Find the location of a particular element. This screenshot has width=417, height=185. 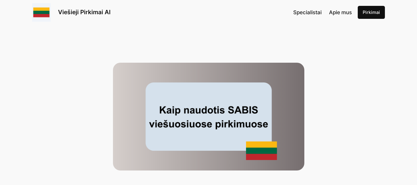

a: Apie mus is located at coordinates (340, 12).